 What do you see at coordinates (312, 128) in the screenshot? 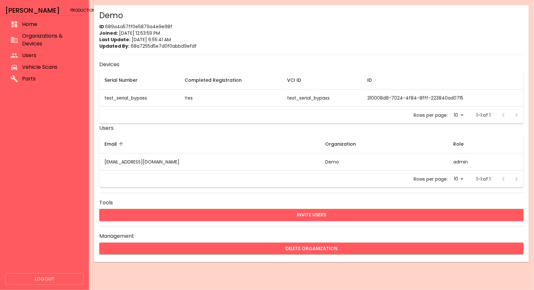
I see `h6: Users` at bounding box center [312, 128].